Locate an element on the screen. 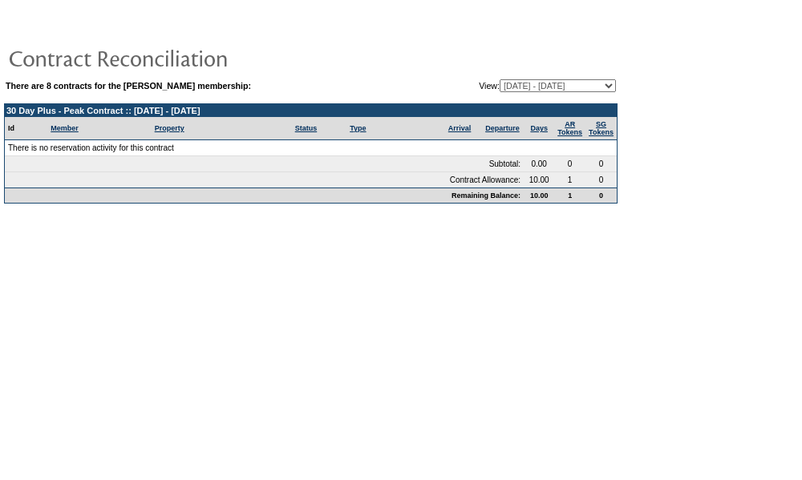 The height and width of the screenshot is (480, 802). a: Property is located at coordinates (169, 128).